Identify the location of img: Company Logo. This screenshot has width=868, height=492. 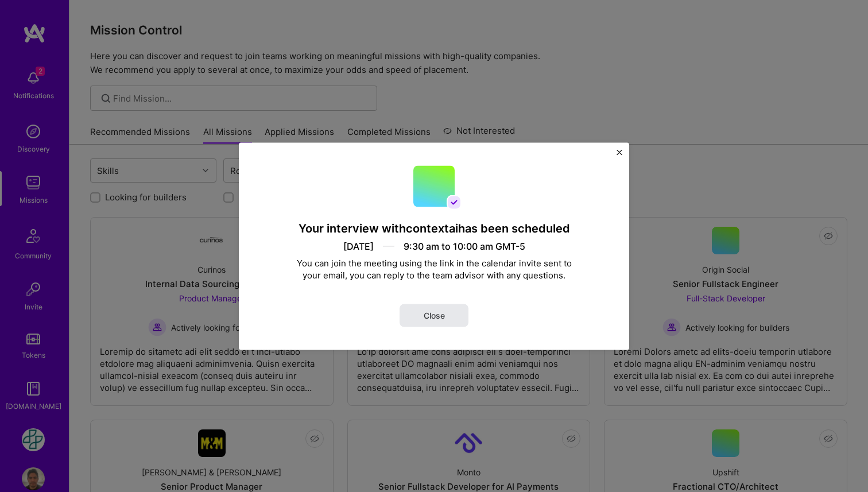
(434, 186).